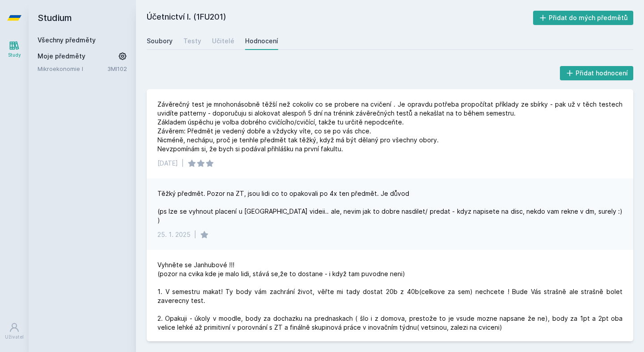  What do you see at coordinates (390, 207) in the screenshot?
I see `div: Těžký předmět. Pozor na ZT, jsou lidi co to opakovali po 4x ten předmět. Je důvod (ps lze se vyhn...` at bounding box center [390, 207].